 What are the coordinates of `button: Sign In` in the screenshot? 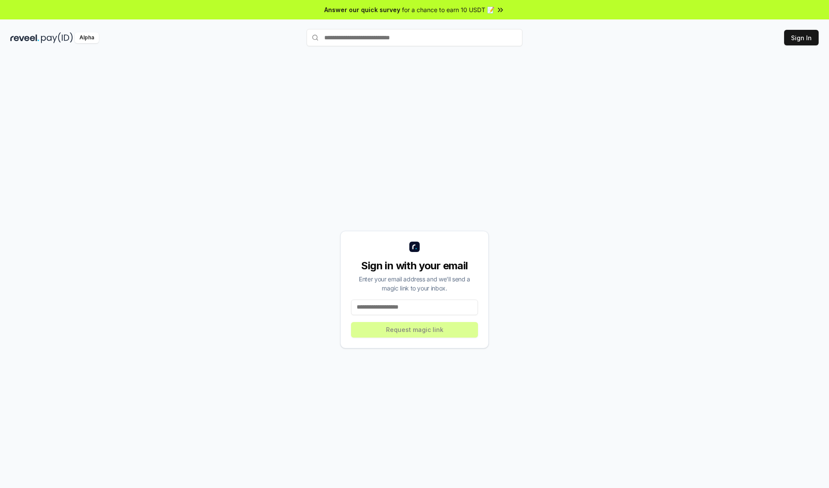 It's located at (802, 38).